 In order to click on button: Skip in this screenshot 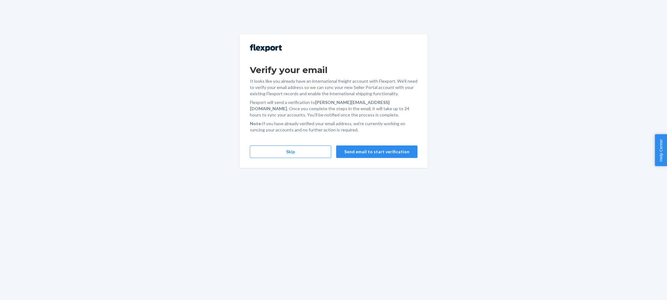, I will do `click(290, 152)`.